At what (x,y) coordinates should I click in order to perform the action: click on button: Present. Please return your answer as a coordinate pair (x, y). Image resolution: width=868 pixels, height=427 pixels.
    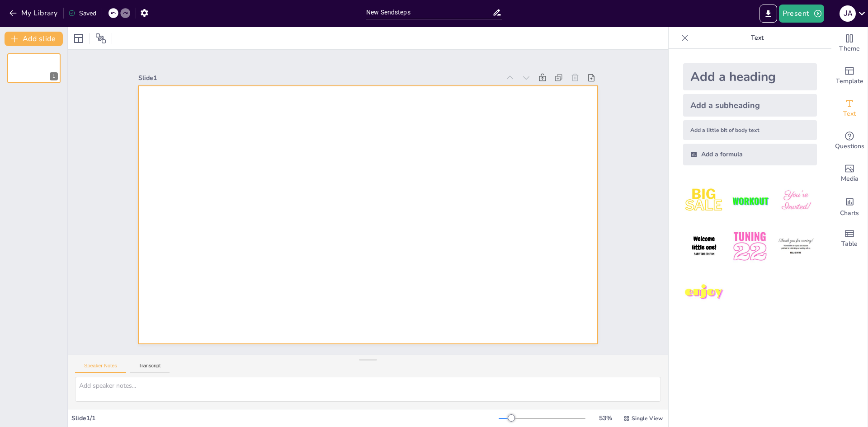
    Looking at the image, I should click on (802, 14).